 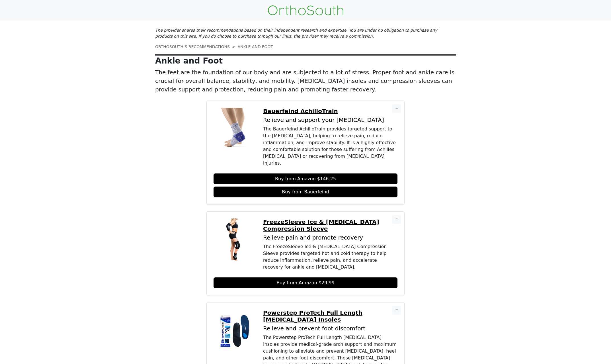 What do you see at coordinates (251, 47) in the screenshot?
I see `li: ANKLE AND FOOT` at bounding box center [251, 47].